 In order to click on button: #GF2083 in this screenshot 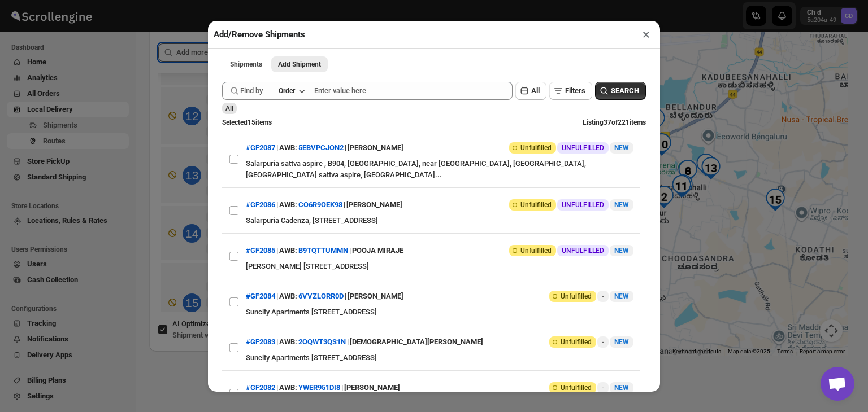, I will do `click(260, 342)`.